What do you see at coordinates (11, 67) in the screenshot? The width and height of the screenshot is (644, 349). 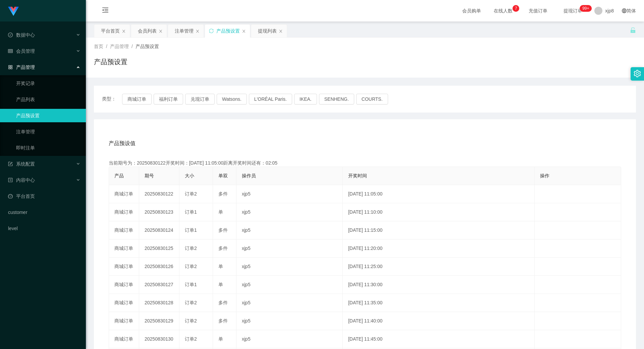 I see `i: 图标: appstore-o` at bounding box center [11, 67].